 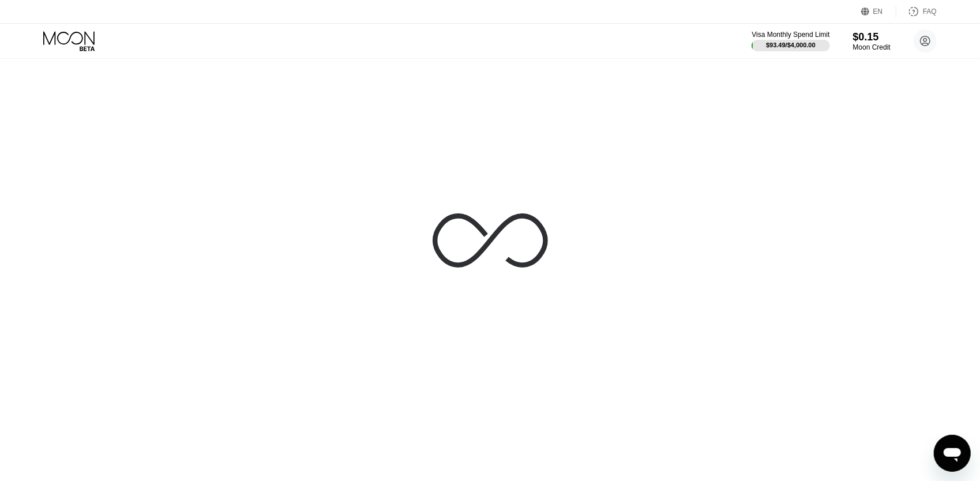 What do you see at coordinates (791, 45) in the screenshot?
I see `div: $93.49 / $4,000.00` at bounding box center [791, 45].